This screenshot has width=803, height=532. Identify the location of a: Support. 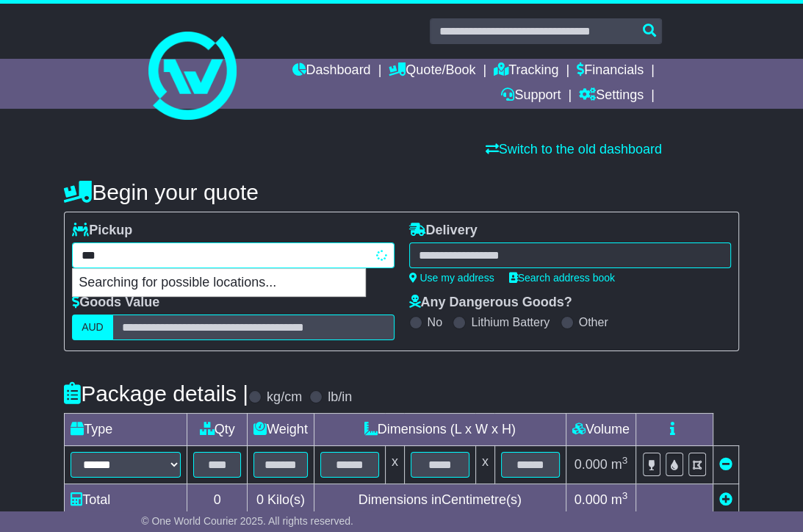
(530, 96).